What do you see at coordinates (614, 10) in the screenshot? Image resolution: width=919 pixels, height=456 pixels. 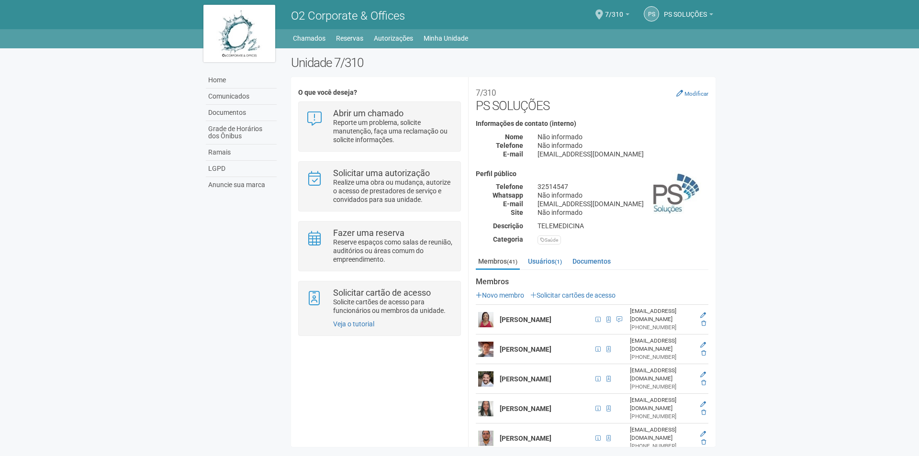 I see `span: 7/310` at bounding box center [614, 10].